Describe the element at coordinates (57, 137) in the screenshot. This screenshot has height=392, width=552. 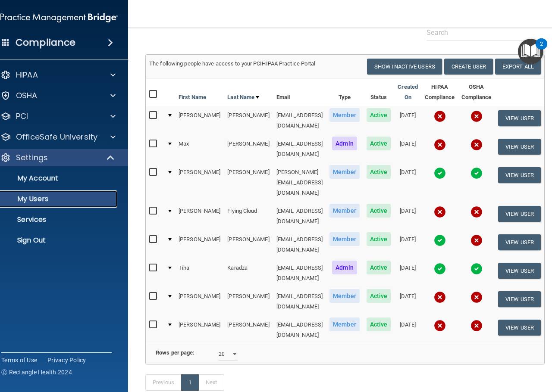
I see `p: OfficeSafe University` at that location.